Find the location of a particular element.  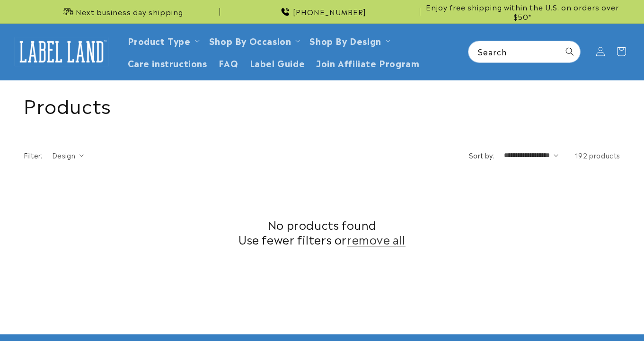

h1: Products is located at coordinates (322, 105).